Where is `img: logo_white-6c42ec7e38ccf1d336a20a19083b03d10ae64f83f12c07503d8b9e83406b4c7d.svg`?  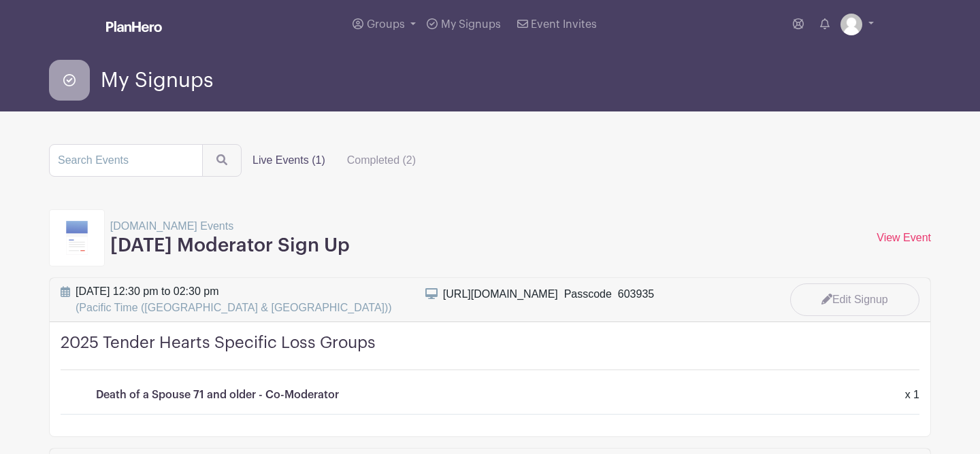 img: logo_white-6c42ec7e38ccf1d336a20a19083b03d10ae64f83f12c07503d8b9e83406b4c7d.svg is located at coordinates (134, 27).